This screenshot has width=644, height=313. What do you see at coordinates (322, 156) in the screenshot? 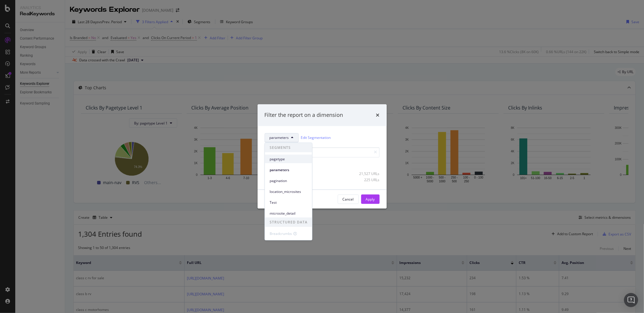
I see `div: modal` at bounding box center [322, 156].